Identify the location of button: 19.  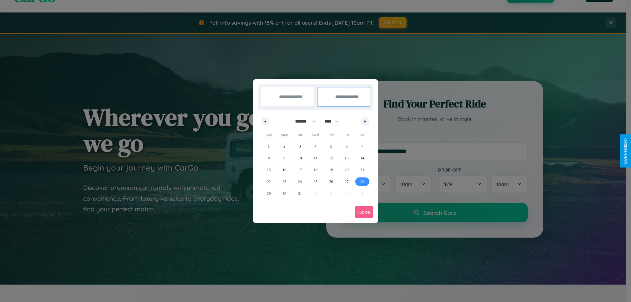
(331, 170).